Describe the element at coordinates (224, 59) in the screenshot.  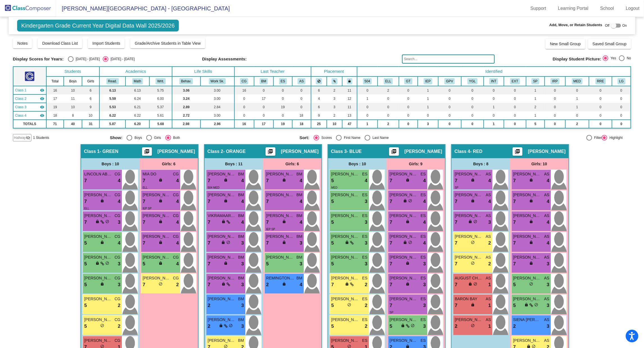
I see `span: Display Assessments:` at that location.